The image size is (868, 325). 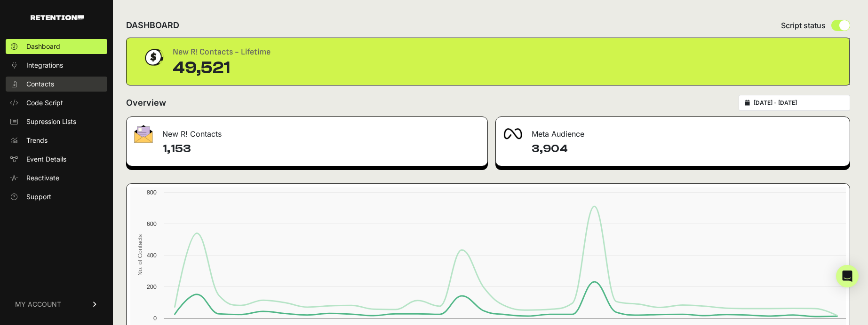 I want to click on text: 200, so click(x=152, y=287).